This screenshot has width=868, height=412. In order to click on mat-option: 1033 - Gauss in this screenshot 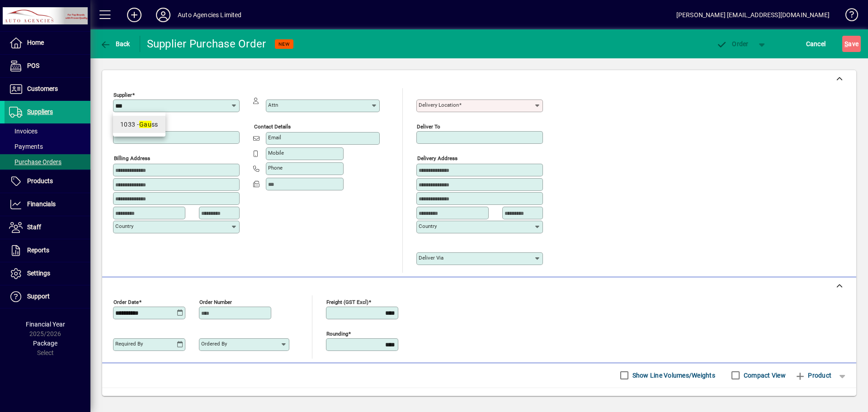, I will do `click(139, 124)`.